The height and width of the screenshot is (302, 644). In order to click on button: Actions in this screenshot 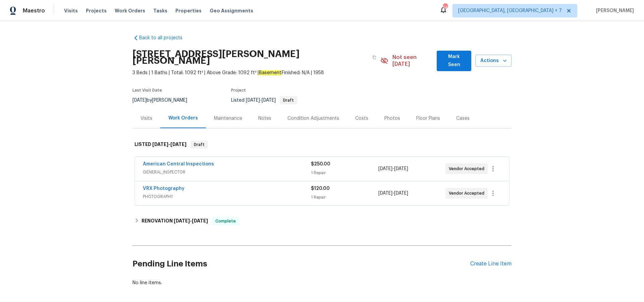, I will do `click(494, 61)`.